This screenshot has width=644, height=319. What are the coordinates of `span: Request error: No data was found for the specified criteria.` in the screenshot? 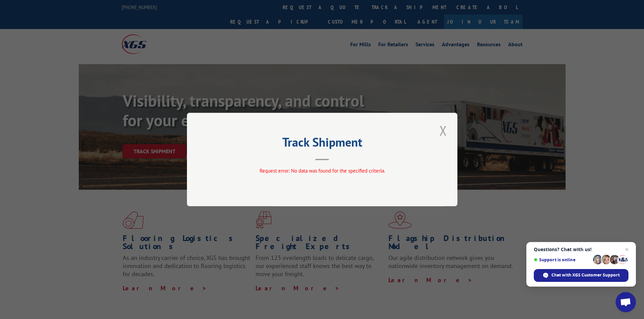 It's located at (322, 170).